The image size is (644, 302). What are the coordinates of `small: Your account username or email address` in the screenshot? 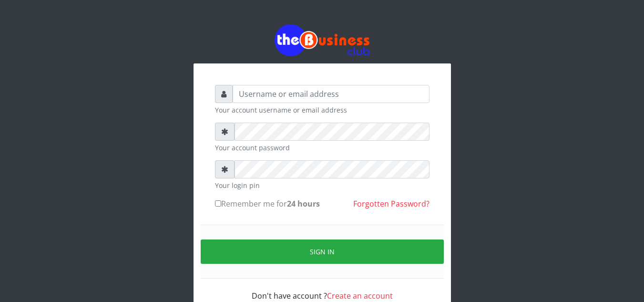 It's located at (322, 110).